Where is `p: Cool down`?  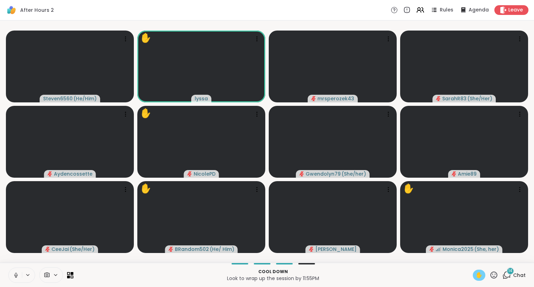
p: Cool down is located at coordinates (273, 272).